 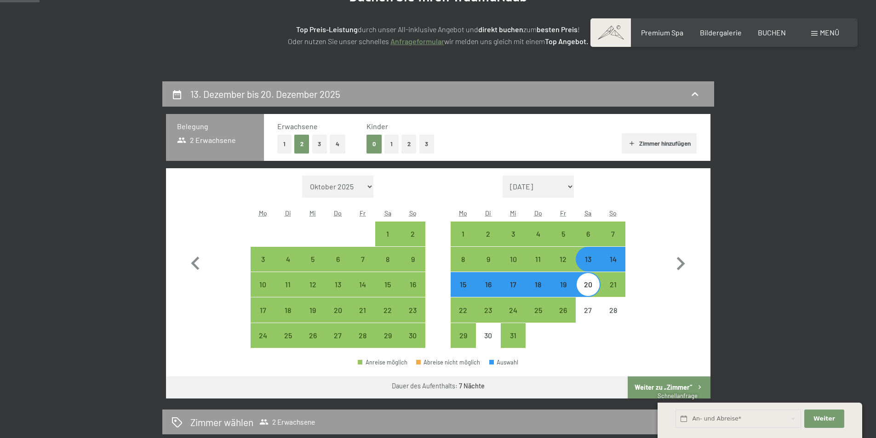 What do you see at coordinates (338, 213) in the screenshot?
I see `abbr: Donnerstag` at bounding box center [338, 213].